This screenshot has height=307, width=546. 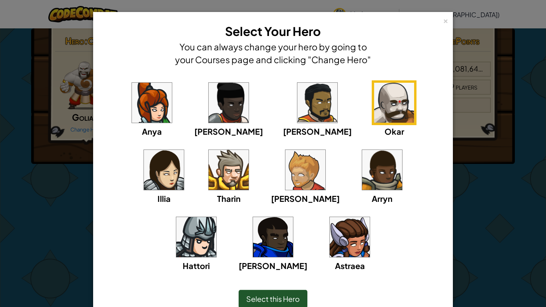 I want to click on h3: Select Your Hero, so click(x=273, y=31).